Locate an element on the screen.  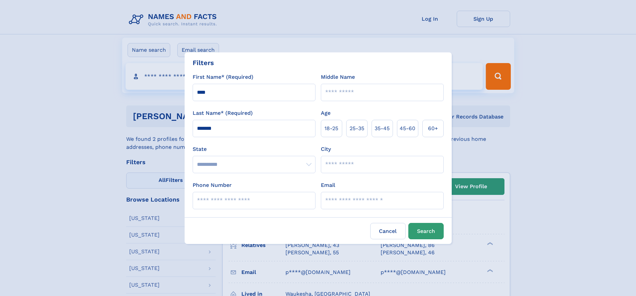
button: Search is located at coordinates (426, 231).